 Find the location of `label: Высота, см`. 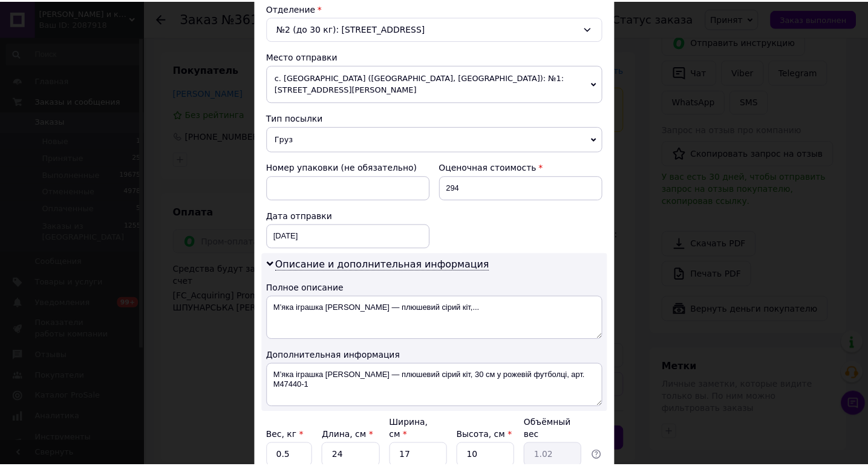

label: Высота, см is located at coordinates (488, 436).